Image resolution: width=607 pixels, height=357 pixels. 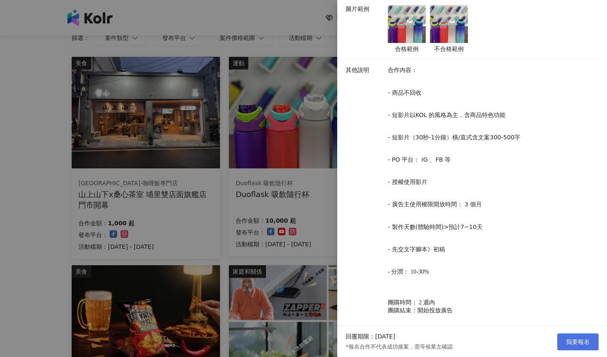 I want to click on p: 合作內容：, so click(x=491, y=70).